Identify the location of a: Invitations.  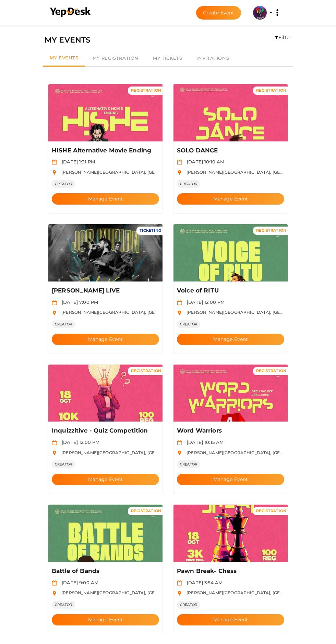
(212, 58).